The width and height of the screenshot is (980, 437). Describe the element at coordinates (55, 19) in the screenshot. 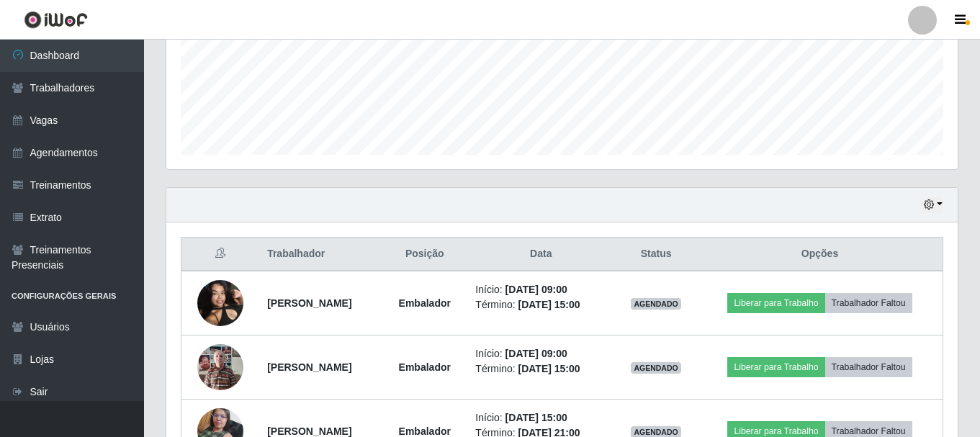

I see `img: CoreUI Logo` at that location.